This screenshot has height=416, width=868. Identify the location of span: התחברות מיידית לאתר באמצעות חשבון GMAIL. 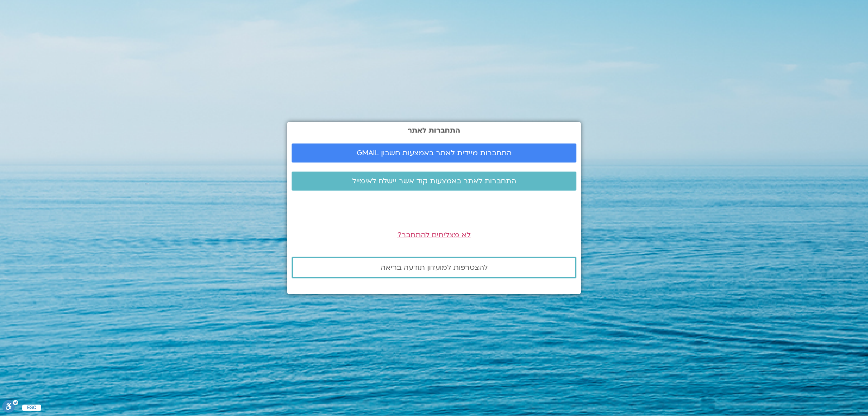
(434, 153).